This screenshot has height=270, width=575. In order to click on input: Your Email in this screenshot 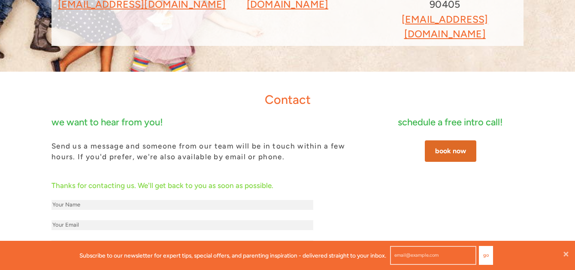, I will do `click(182, 225)`.